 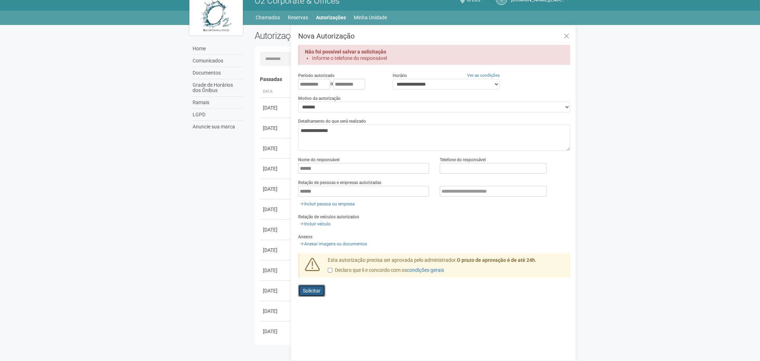 I want to click on span: Solicitar, so click(x=311, y=290).